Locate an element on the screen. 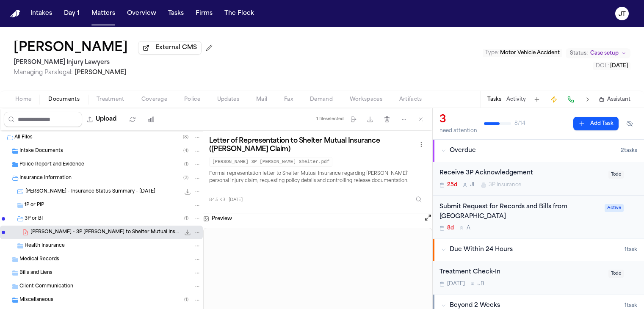  button: Edit DOL: 2025-09-08 is located at coordinates (612, 66).